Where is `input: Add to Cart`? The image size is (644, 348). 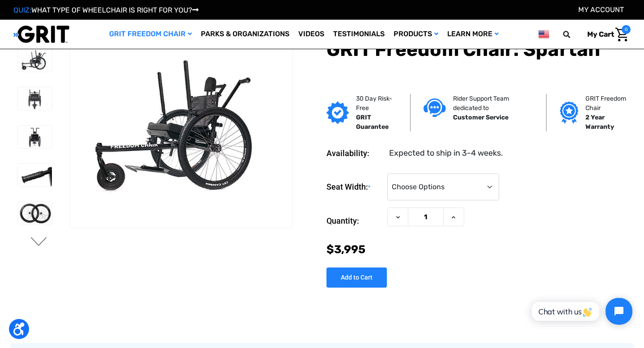 input: Add to Cart is located at coordinates (357, 277).